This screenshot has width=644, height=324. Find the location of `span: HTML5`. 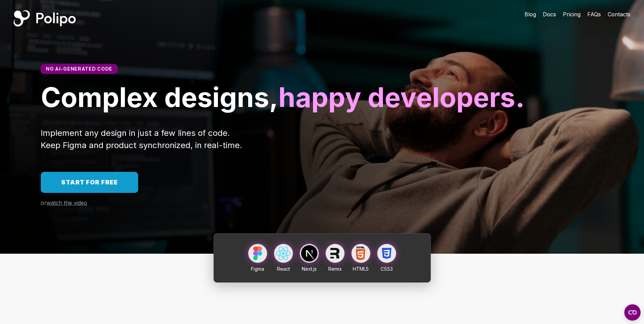

span: HTML5 is located at coordinates (361, 269).